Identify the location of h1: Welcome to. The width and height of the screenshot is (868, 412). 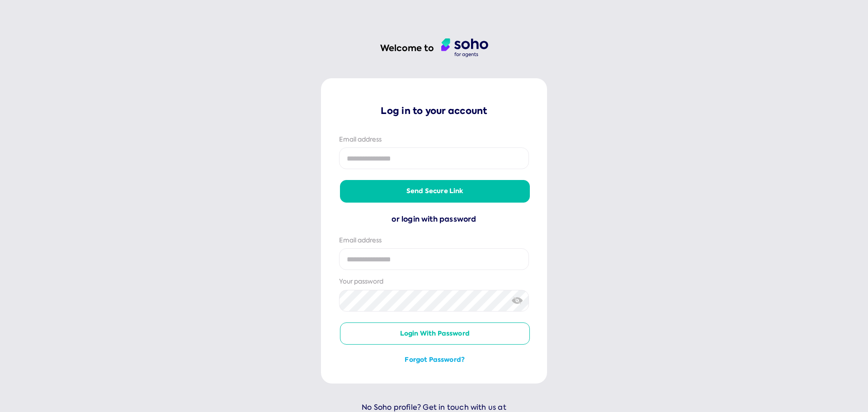
(407, 48).